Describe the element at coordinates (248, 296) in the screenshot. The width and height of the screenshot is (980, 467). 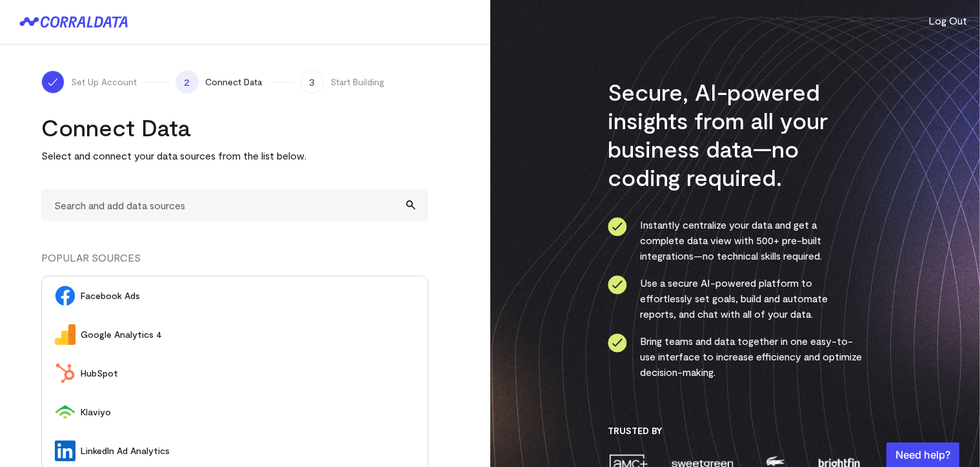
I see `span: Facebook Ads` at that location.